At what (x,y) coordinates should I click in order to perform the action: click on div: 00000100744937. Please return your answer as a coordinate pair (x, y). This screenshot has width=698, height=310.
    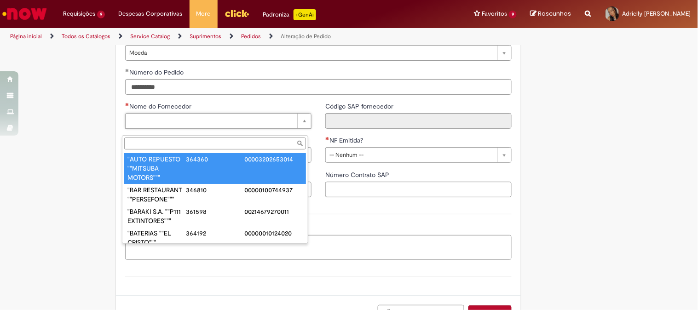
    Looking at the image, I should click on (273, 190).